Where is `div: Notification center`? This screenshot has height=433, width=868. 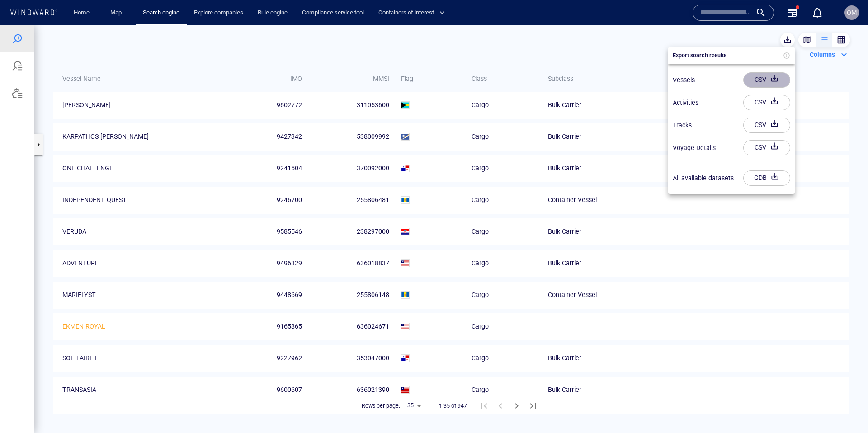
div: Notification center is located at coordinates (817, 12).